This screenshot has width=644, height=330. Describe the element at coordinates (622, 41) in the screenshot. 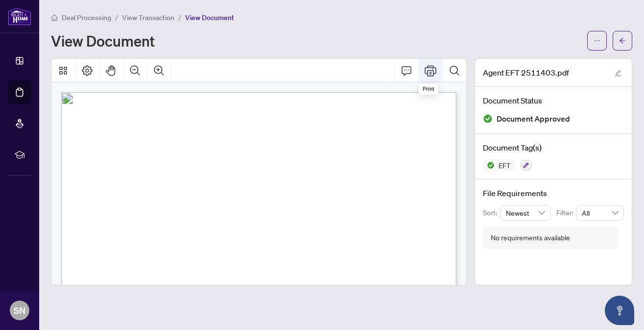

I see `span: arrow-left` at that location.